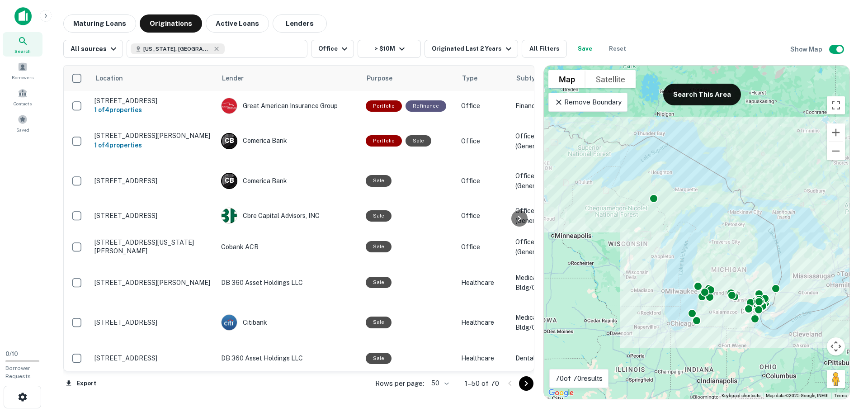  I want to click on img: capitalize-icon.png, so click(23, 17).